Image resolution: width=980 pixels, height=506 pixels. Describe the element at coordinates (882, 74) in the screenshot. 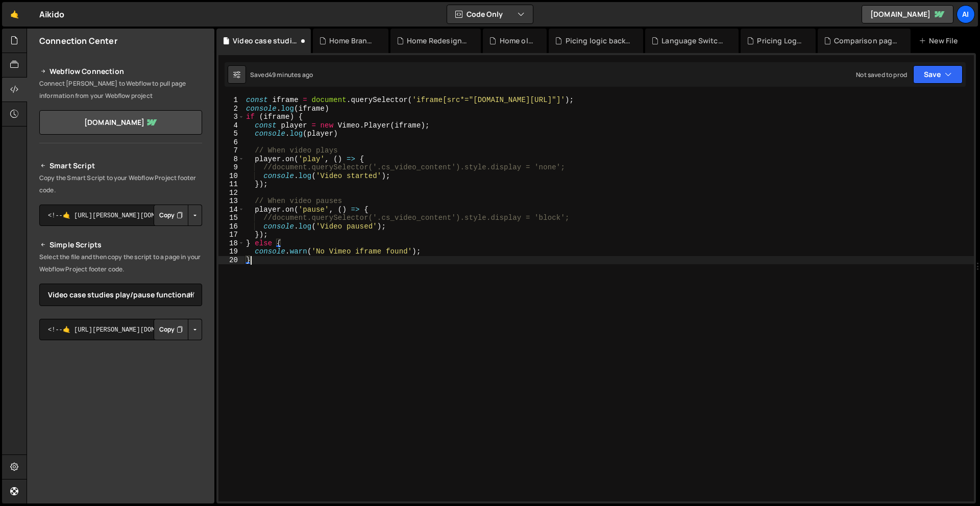

I see `div: Not saved to prod` at that location.